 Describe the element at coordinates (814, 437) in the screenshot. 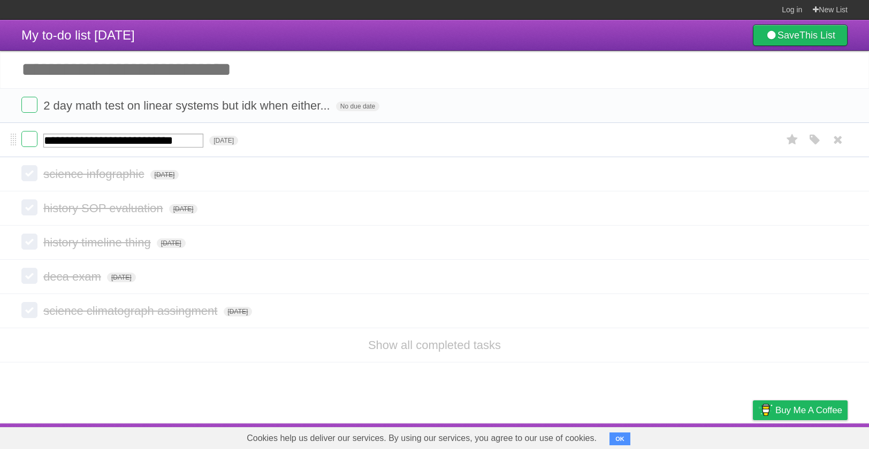

I see `a: Suggest a feature` at that location.